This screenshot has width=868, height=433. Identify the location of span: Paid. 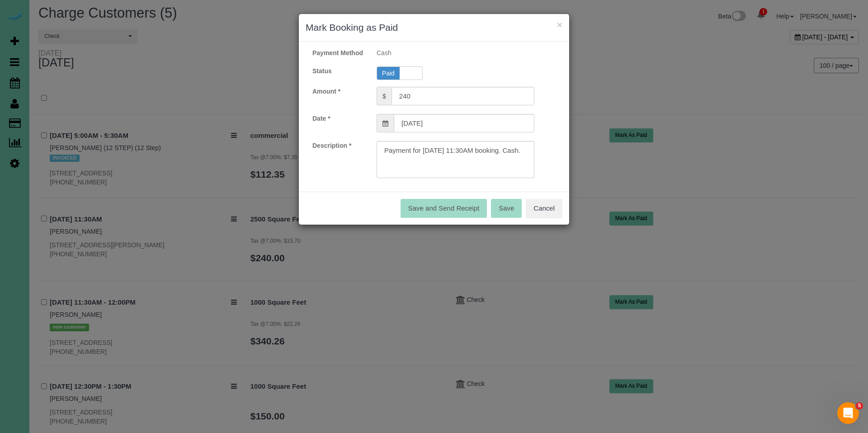
(388, 74).